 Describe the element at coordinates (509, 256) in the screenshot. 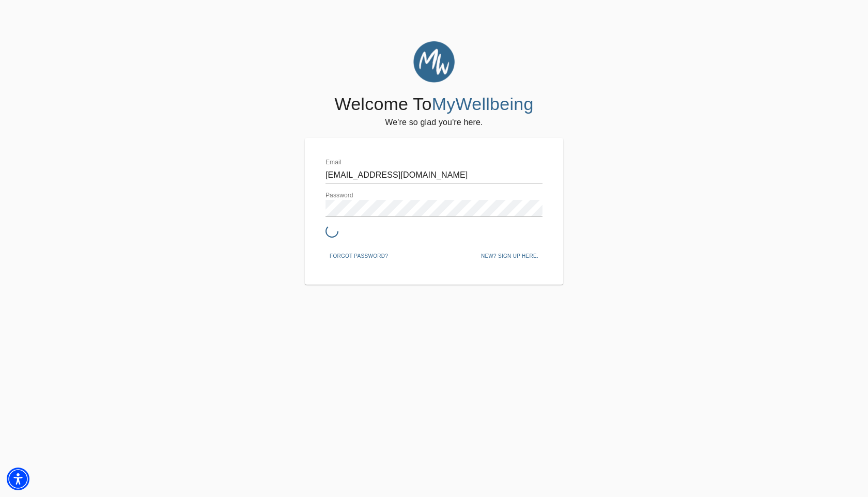

I see `button: New? Sign up here.` at that location.